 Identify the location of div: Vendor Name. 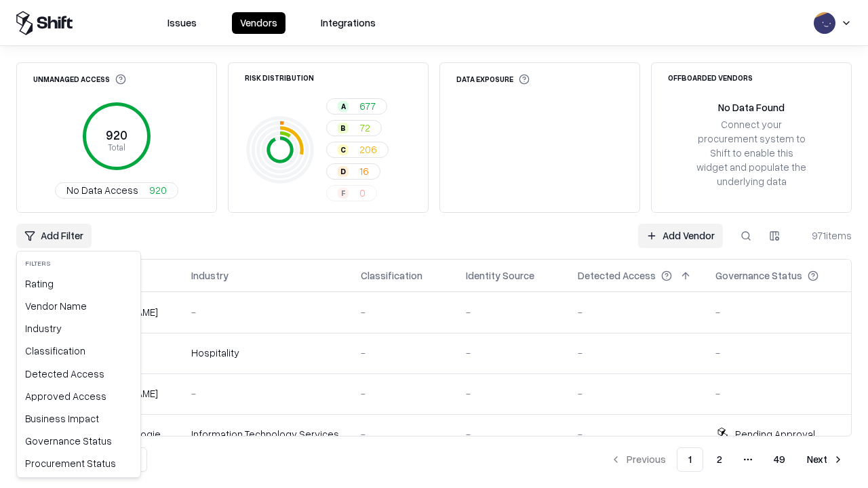
(78, 306).